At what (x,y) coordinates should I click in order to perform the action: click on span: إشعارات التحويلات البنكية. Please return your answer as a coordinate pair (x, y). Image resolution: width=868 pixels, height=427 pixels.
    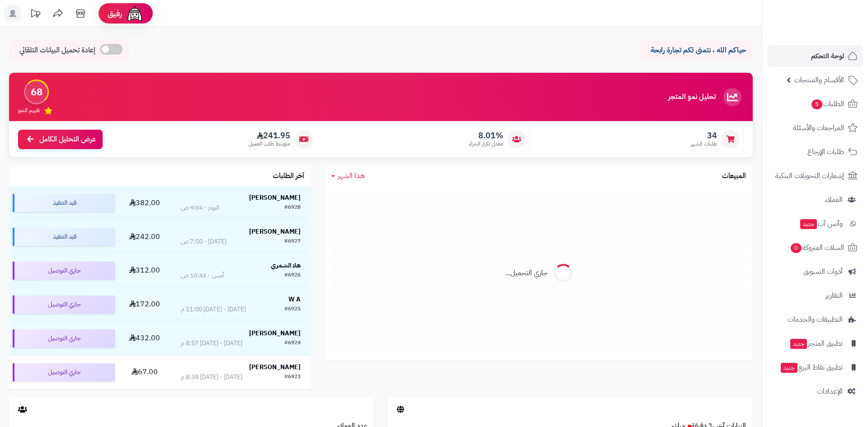
    Looking at the image, I should click on (809, 176).